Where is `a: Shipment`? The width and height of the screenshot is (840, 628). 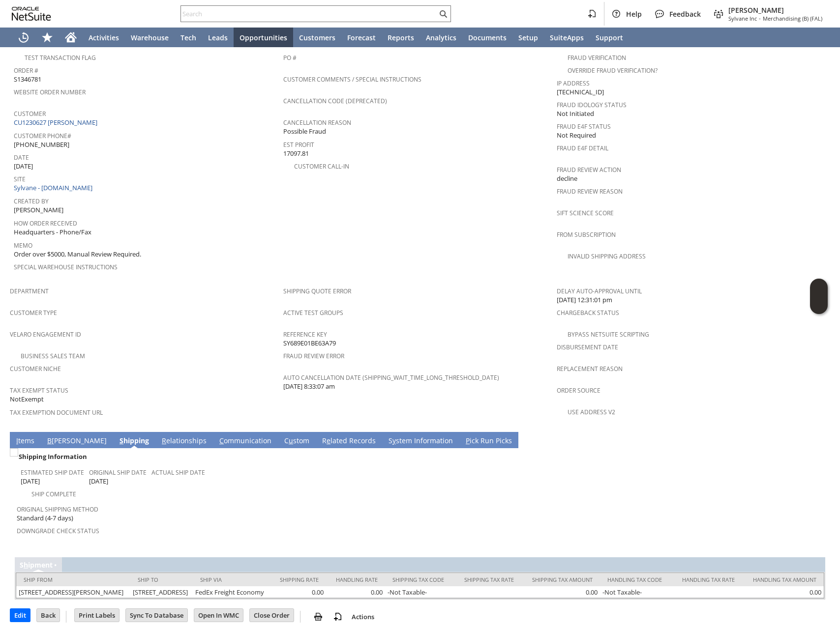
a: Shipment is located at coordinates (36, 565).